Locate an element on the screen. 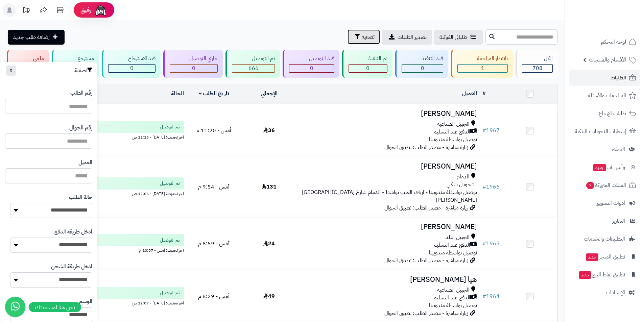  img: logo-2.png is located at coordinates (617, 26).